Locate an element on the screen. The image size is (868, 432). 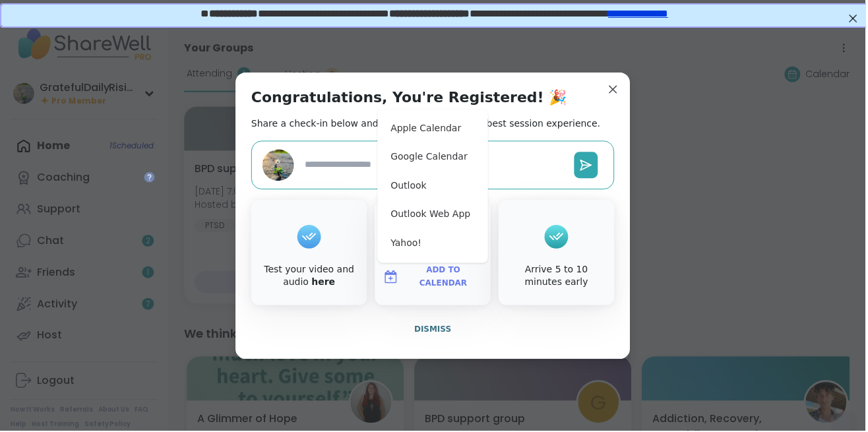
button: Add to Calendar is located at coordinates (434, 277).